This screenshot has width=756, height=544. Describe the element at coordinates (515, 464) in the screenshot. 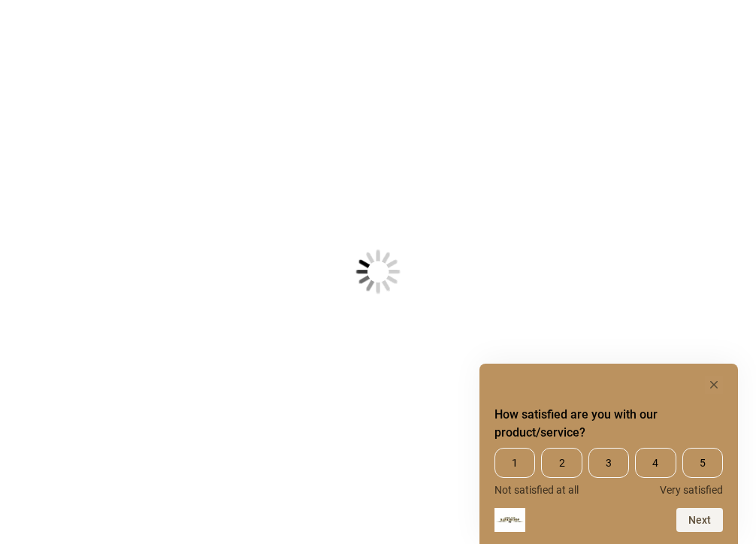

I see `span: 1` at that location.